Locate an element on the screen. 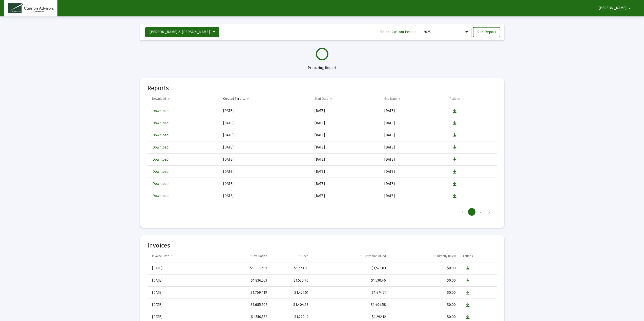 This screenshot has height=321, width=644. td: Column Custodian Billed is located at coordinates (350, 256).